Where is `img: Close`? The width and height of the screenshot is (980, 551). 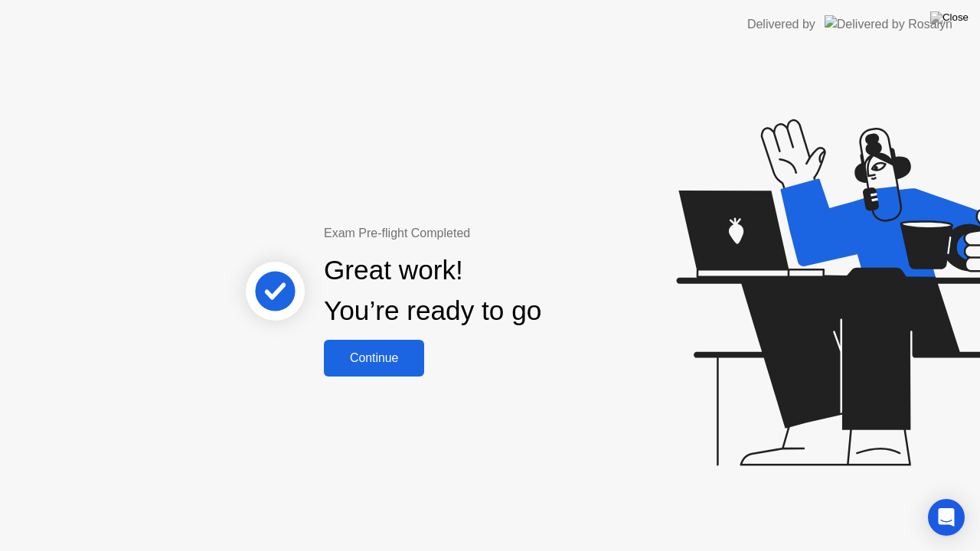
img: Close is located at coordinates (950, 18).